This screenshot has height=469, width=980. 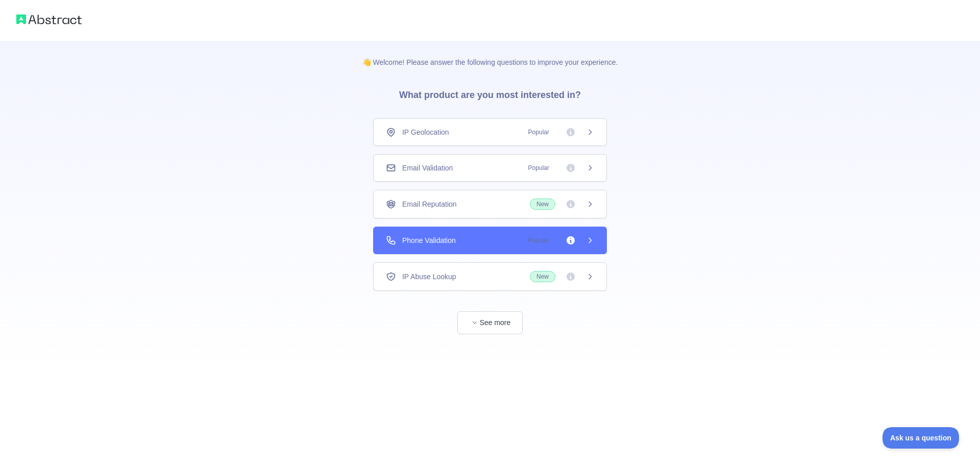 I want to click on h3: What product are you most interested in?, so click(x=490, y=93).